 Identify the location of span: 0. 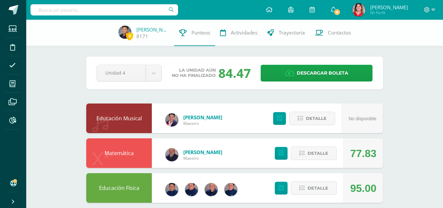
(130, 36).